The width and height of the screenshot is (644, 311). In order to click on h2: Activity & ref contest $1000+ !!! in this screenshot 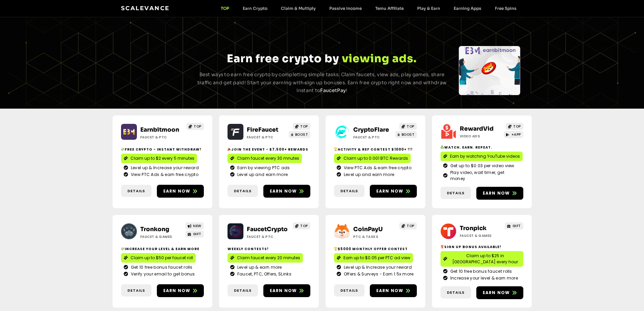, I will do `click(375, 149)`.